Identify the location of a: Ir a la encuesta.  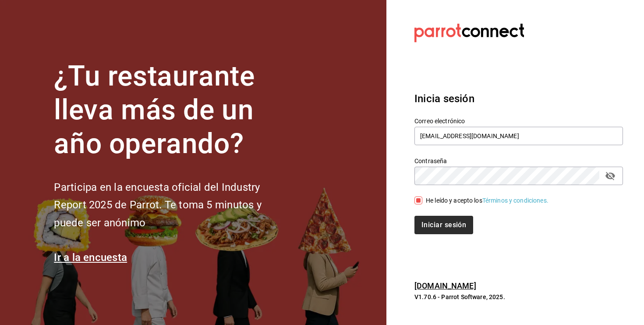
(90, 257).